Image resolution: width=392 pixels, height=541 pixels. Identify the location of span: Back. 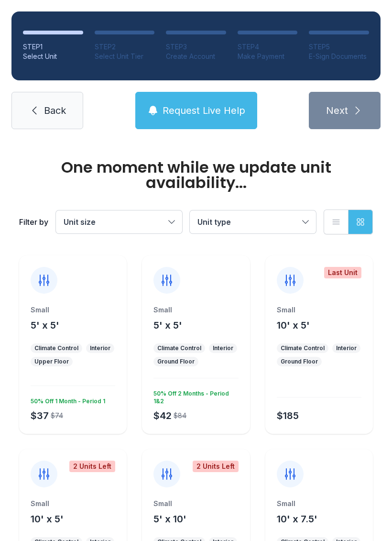
(55, 110).